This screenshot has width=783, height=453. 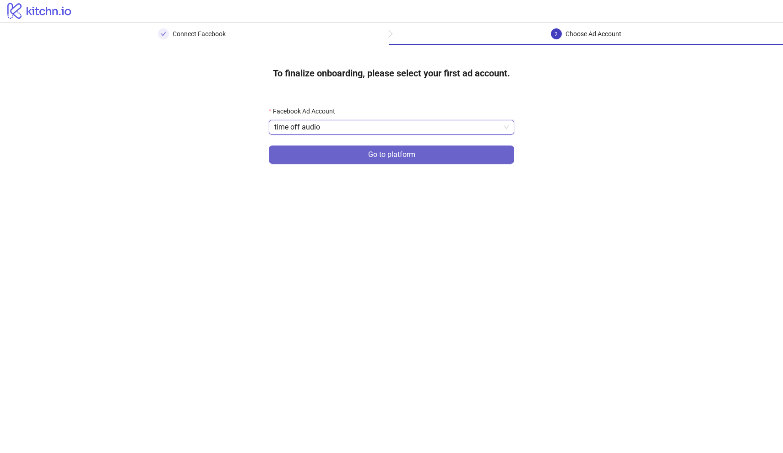 What do you see at coordinates (163, 34) in the screenshot?
I see `span: check` at bounding box center [163, 34].